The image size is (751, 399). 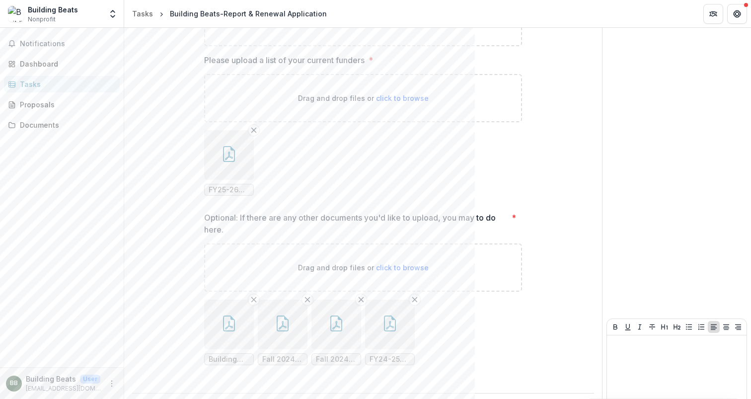 What do you see at coordinates (615, 327) in the screenshot?
I see `button: Bold` at bounding box center [615, 327].